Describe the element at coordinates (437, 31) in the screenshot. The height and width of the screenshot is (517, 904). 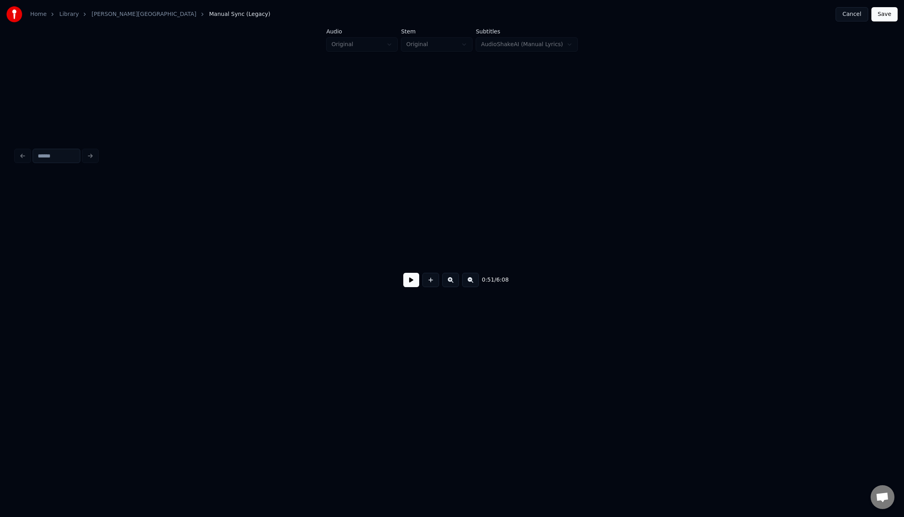
I see `label: Stem` at that location.